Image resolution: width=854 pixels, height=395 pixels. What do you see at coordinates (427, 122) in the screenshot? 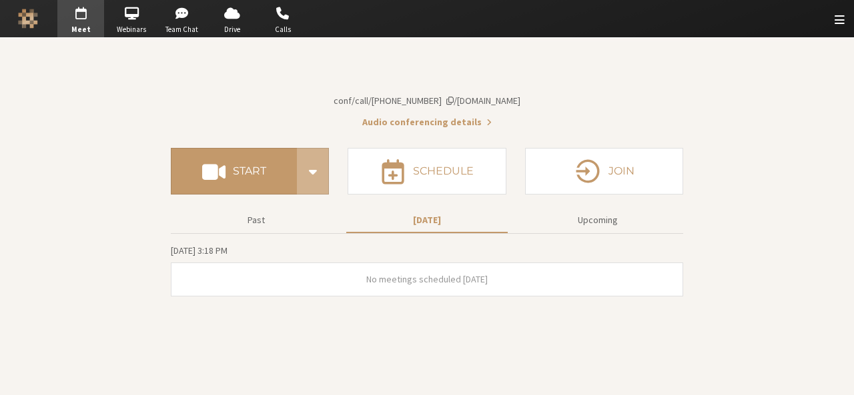
I see `button: Audio conferencing details` at bounding box center [427, 122].